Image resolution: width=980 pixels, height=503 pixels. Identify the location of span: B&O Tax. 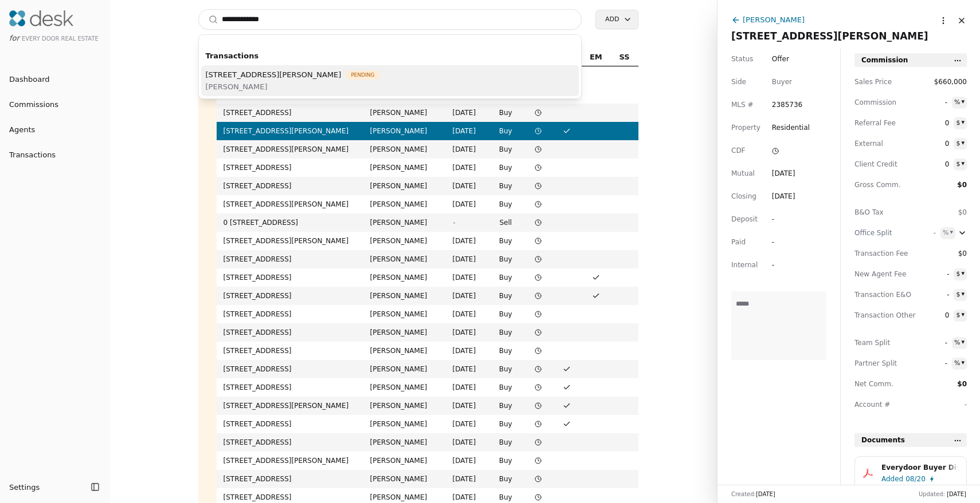
(880, 213).